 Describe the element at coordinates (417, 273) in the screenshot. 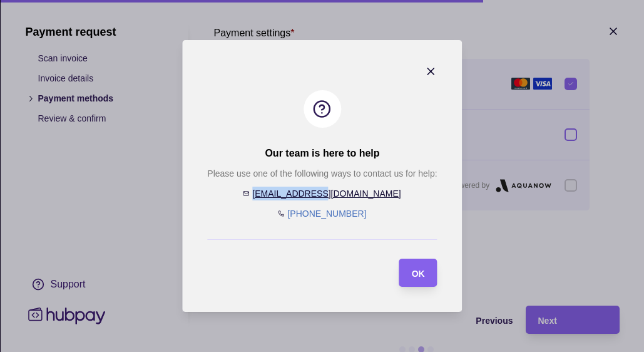

I see `span: OK` at that location.